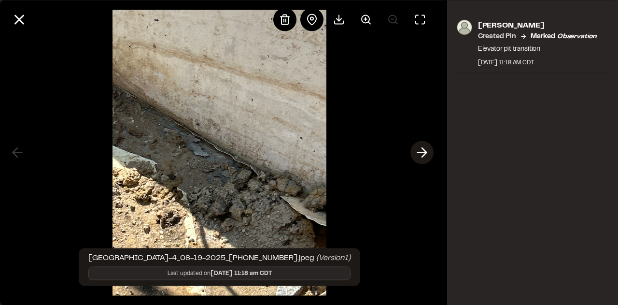  I want to click on img: photo, so click(465, 27).